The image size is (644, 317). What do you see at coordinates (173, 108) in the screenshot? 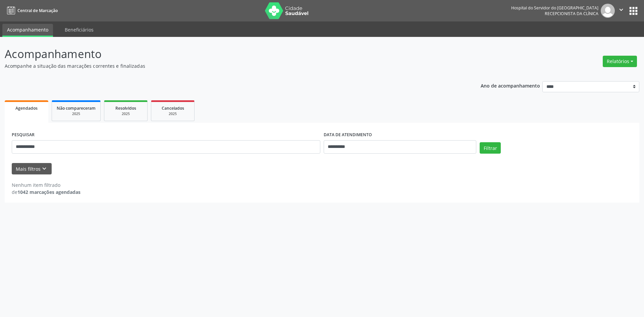
I see `span: Cancelados` at bounding box center [173, 108].